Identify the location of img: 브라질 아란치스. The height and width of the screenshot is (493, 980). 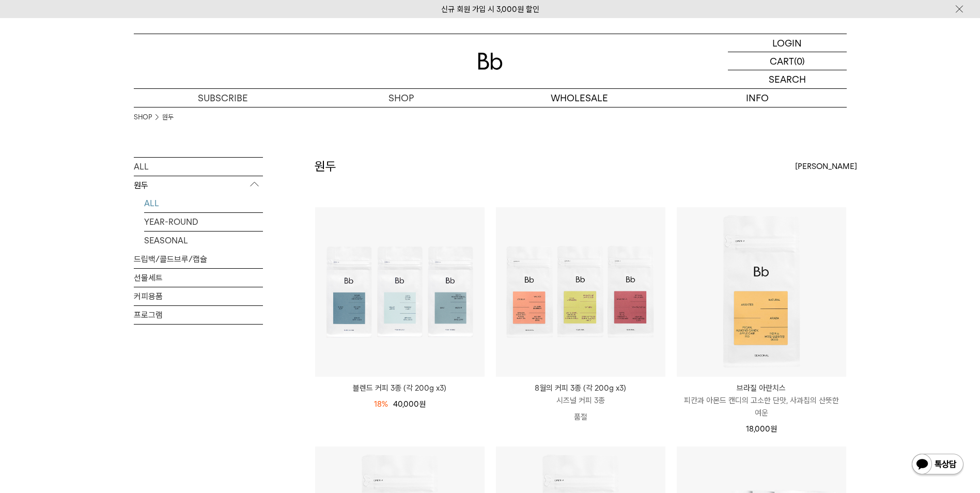
(761, 292).